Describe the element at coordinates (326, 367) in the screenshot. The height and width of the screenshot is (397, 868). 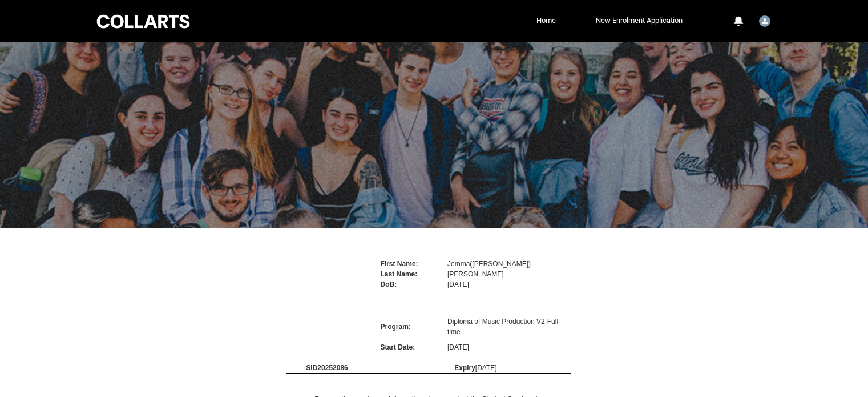
I see `span: SID 20252086` at that location.